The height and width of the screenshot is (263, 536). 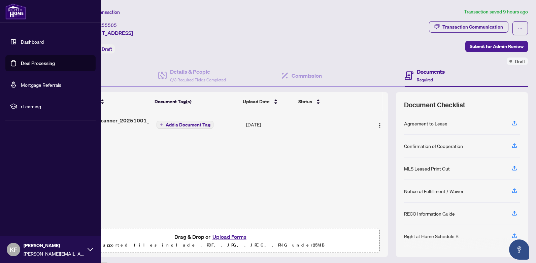 What do you see at coordinates (469, 27) in the screenshot?
I see `button: Transaction Communication` at bounding box center [469, 27].